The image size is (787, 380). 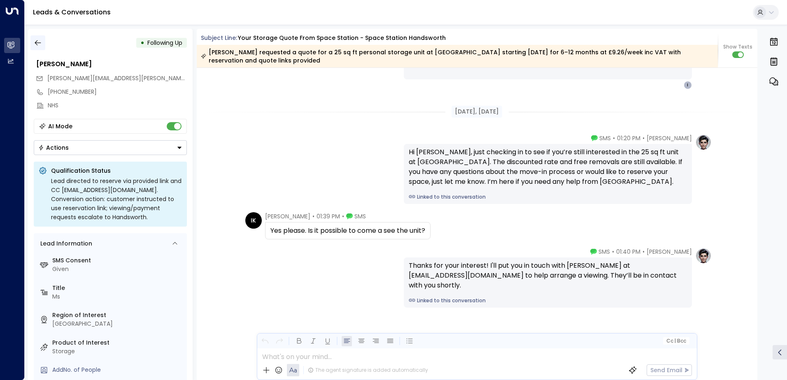 I want to click on label: SMS Consent, so click(x=118, y=260).